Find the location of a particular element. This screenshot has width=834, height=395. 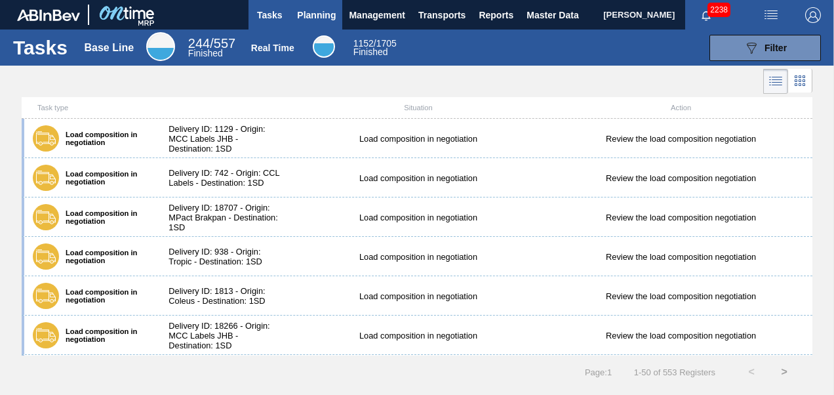

div: Delivery ID: 938 - Origin: Tropic - Destination: 1SD is located at coordinates (221, 256).